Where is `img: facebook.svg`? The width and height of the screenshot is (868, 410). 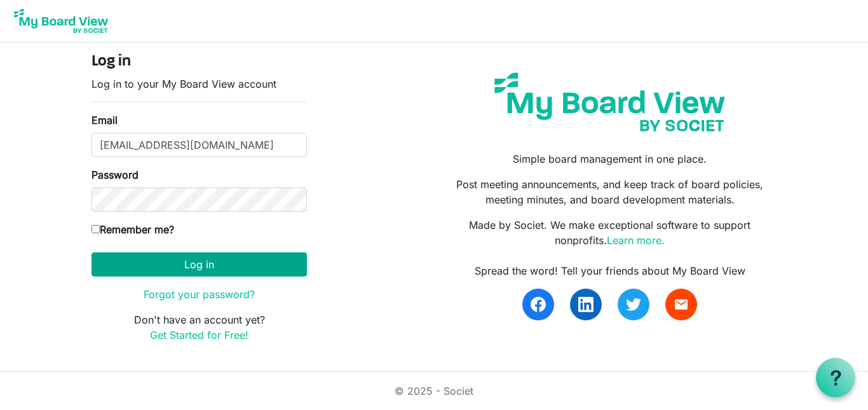
img: facebook.svg is located at coordinates (538, 305).